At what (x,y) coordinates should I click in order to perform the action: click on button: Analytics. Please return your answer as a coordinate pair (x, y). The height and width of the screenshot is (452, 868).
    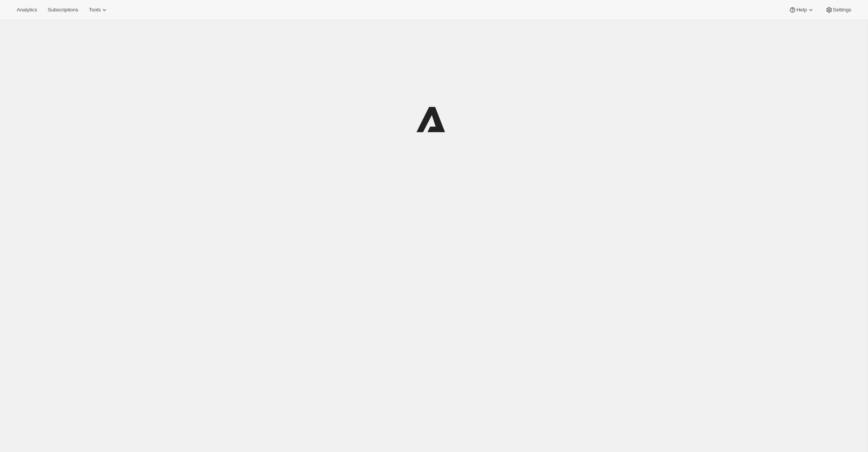
    Looking at the image, I should click on (27, 10).